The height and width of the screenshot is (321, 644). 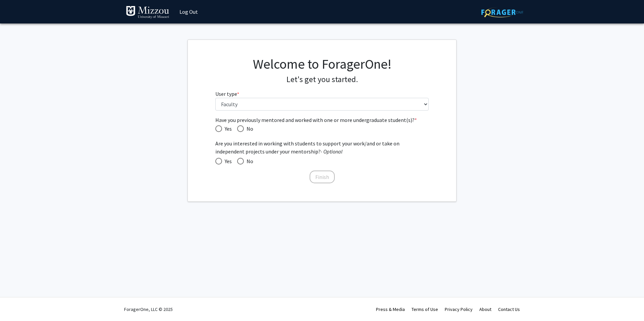 What do you see at coordinates (502, 12) in the screenshot?
I see `img: ForagerOne Logo` at bounding box center [502, 12].